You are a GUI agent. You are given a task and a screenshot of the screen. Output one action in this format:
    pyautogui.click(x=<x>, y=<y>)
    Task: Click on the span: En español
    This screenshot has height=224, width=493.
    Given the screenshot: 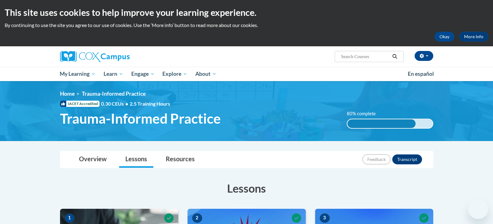 What is the action you would take?
    pyautogui.click(x=421, y=74)
    